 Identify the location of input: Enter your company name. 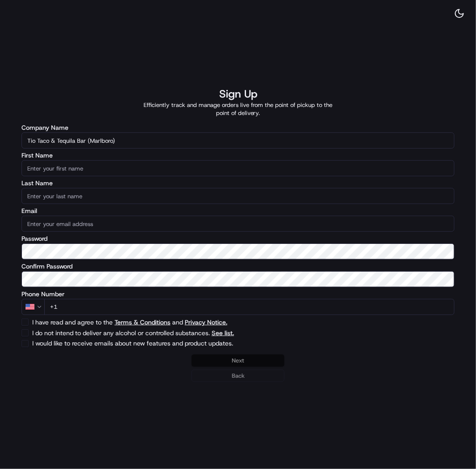
(238, 141).